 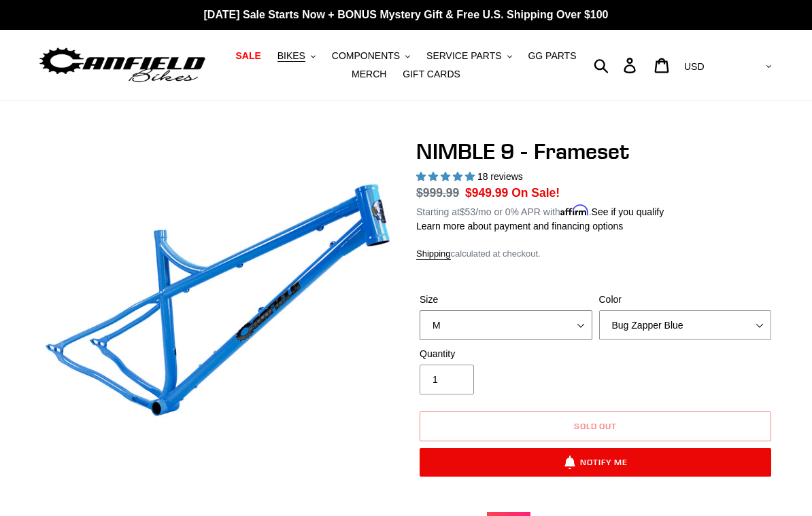 I want to click on span: 4.89 stars, so click(x=447, y=177).